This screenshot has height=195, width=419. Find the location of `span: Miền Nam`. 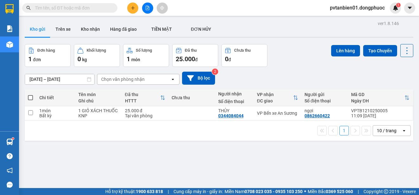

span: Miền Nam is located at coordinates (264, 192).